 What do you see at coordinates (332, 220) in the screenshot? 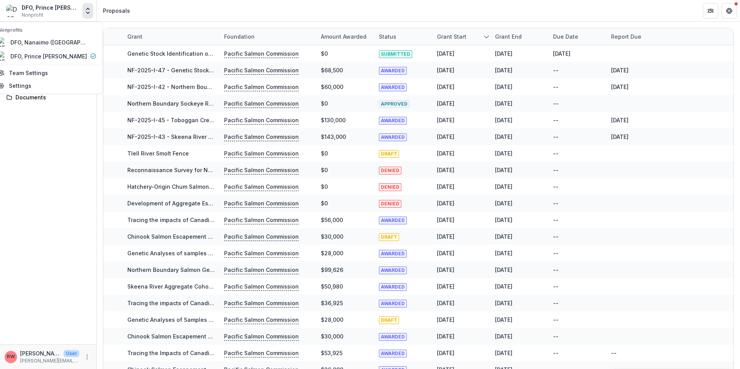
I see `div: $56,000` at bounding box center [332, 220].